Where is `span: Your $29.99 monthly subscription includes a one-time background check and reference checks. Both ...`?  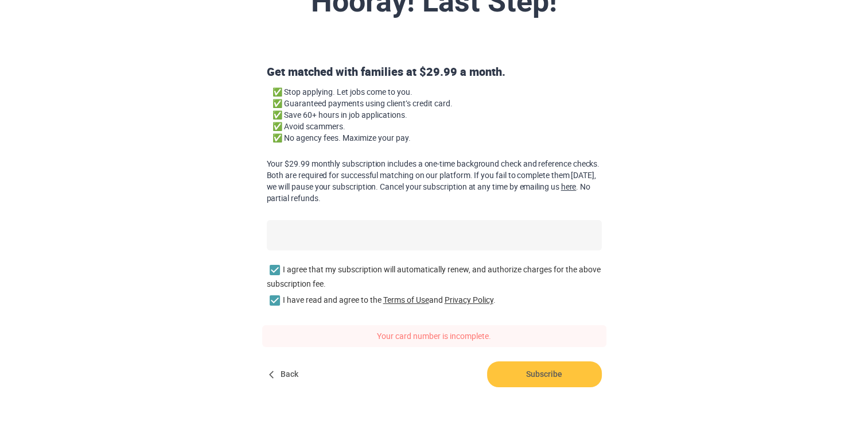 span: Your $29.99 monthly subscription includes a one-time background check and reference checks. Both ... is located at coordinates (434, 181).